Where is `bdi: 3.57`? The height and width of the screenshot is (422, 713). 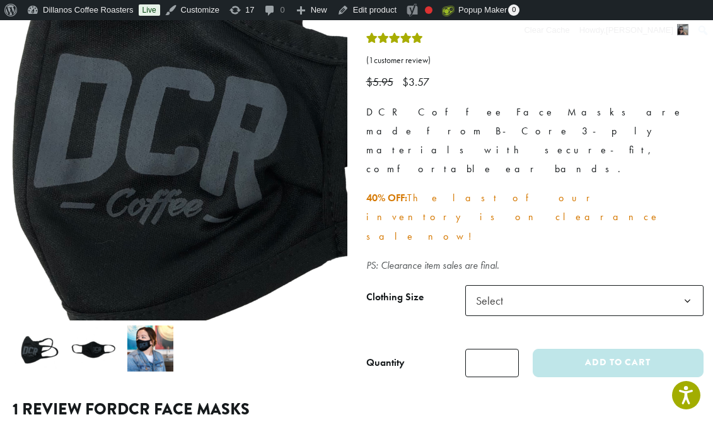
bdi: 3.57 is located at coordinates (418, 81).